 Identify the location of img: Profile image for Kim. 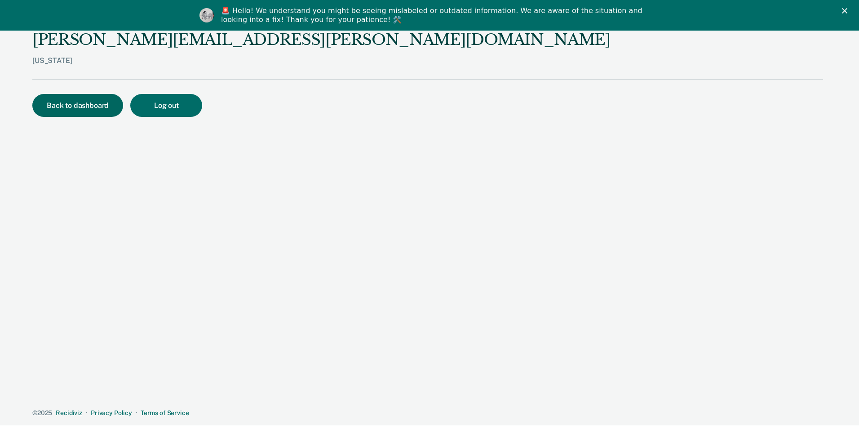
(207, 15).